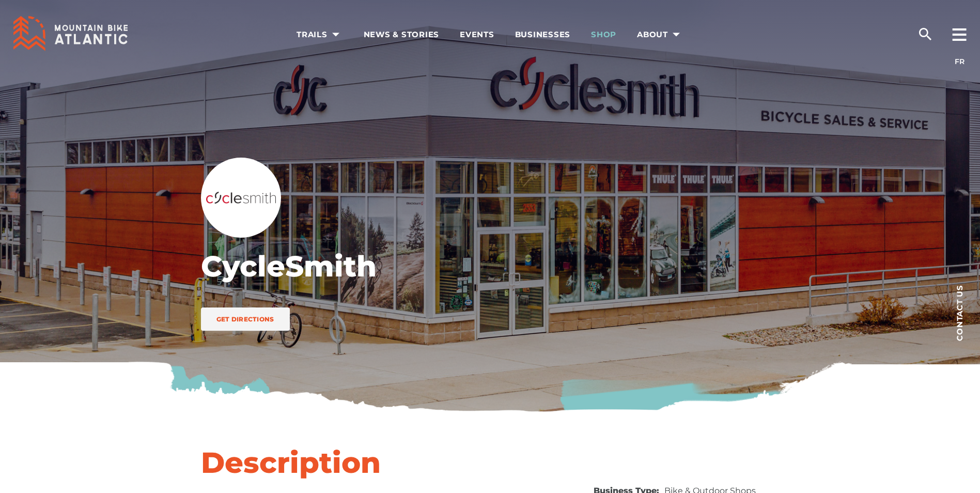 Image resolution: width=980 pixels, height=493 pixels. What do you see at coordinates (401, 35) in the screenshot?
I see `span: News & Stories` at bounding box center [401, 35].